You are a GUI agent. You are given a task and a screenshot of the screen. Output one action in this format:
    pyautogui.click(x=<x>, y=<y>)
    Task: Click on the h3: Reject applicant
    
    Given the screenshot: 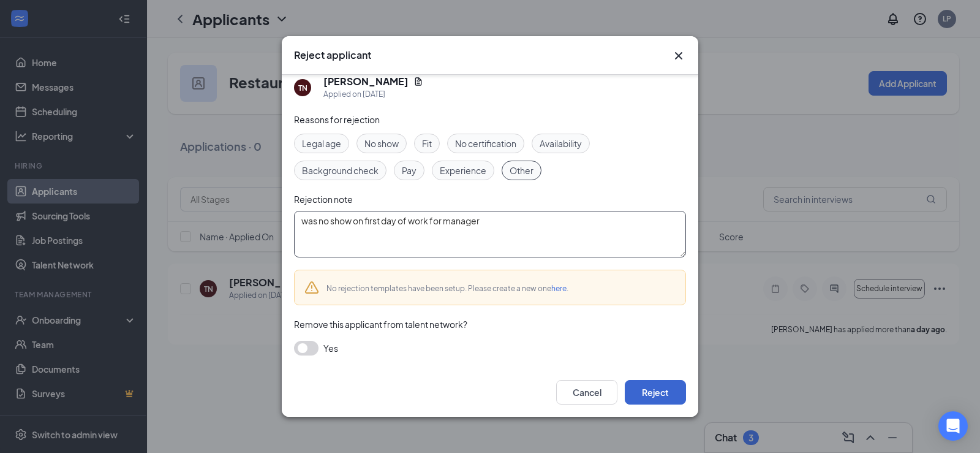 What is the action you would take?
    pyautogui.click(x=332, y=55)
    